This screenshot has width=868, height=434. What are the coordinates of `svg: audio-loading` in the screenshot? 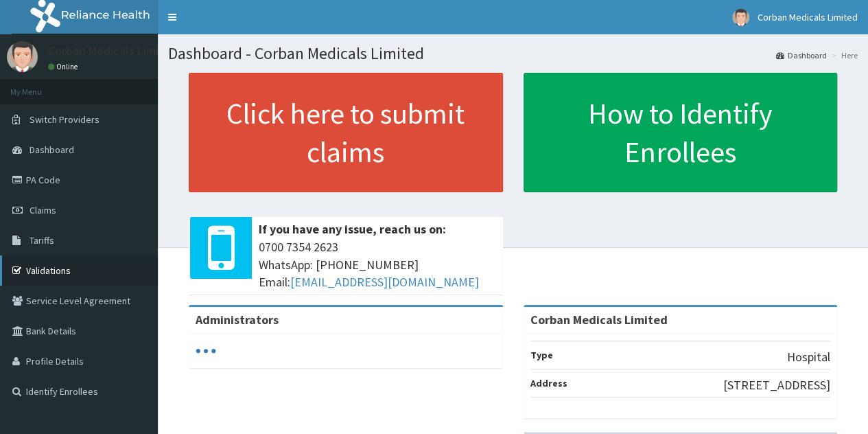 It's located at (206, 351).